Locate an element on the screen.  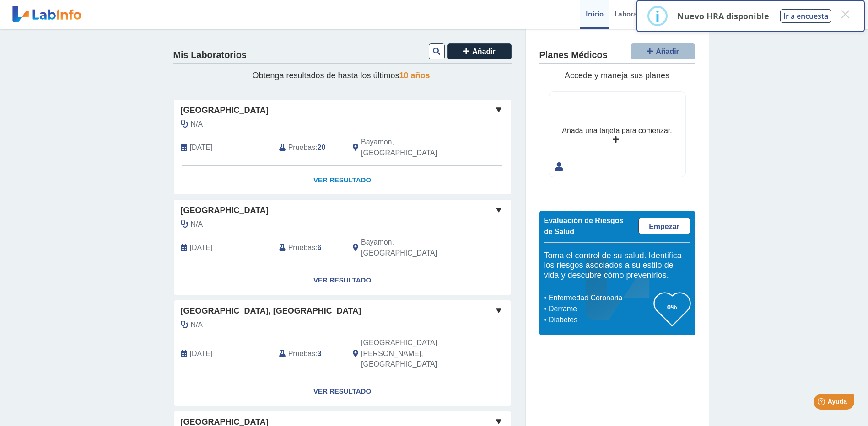
b: 6 is located at coordinates (319, 247).